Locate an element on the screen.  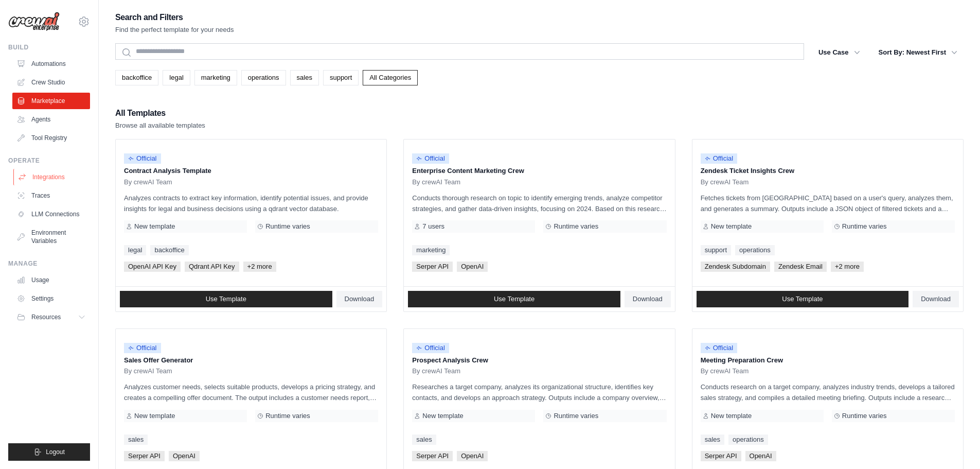
p: Find the perfect template for your needs is located at coordinates (174, 30).